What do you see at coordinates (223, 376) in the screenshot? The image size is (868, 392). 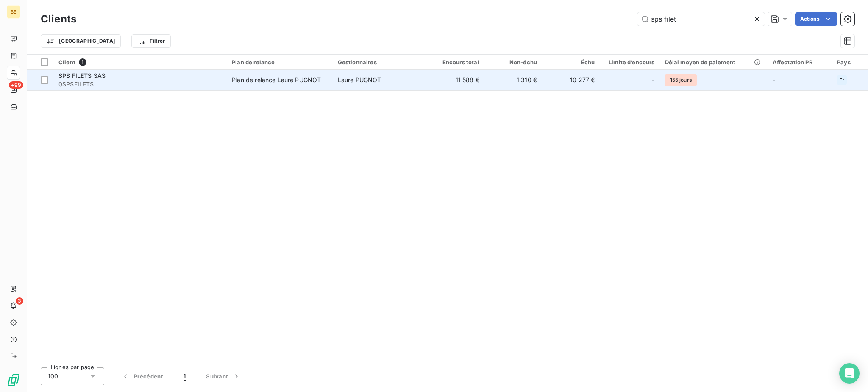 I see `button: Suivant` at bounding box center [223, 376].